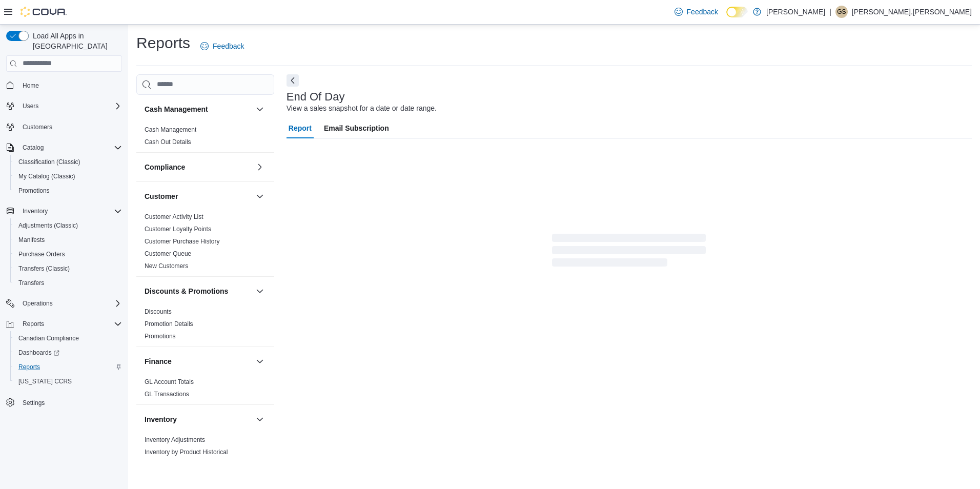 The width and height of the screenshot is (980, 489). What do you see at coordinates (70, 148) in the screenshot?
I see `span: Catalog` at bounding box center [70, 148].